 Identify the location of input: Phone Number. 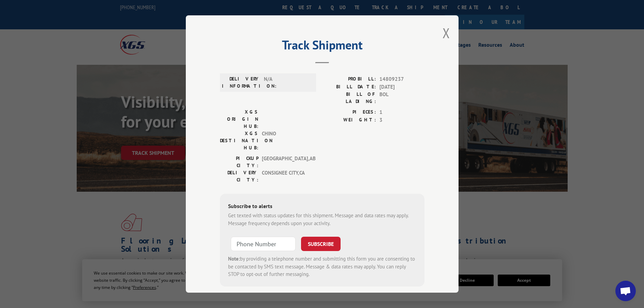
(263, 244).